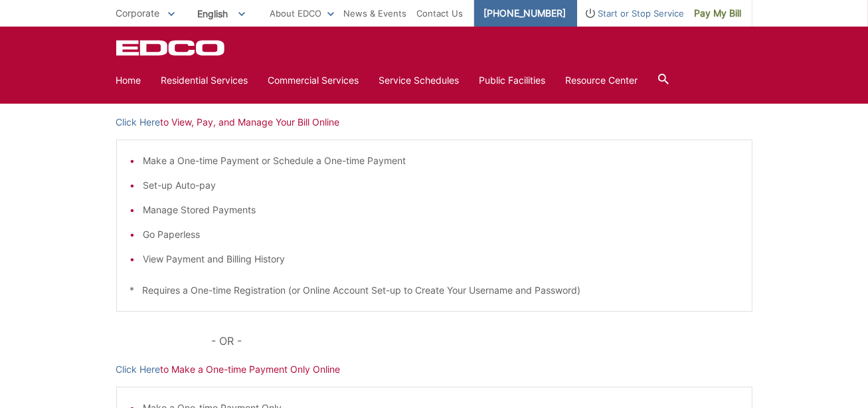  I want to click on a: EDCD logo. Return to the homepage., so click(171, 48).